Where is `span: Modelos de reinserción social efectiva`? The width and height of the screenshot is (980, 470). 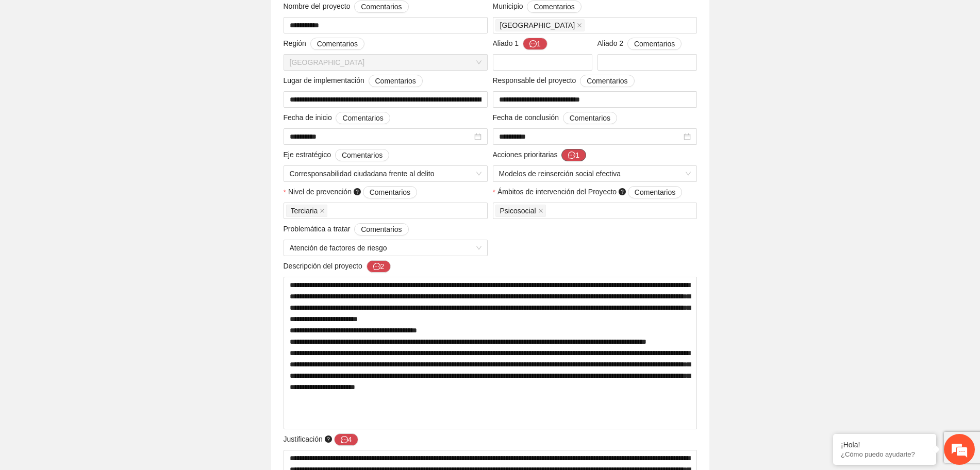
span: Modelos de reinserción social efectiva is located at coordinates (595, 174).